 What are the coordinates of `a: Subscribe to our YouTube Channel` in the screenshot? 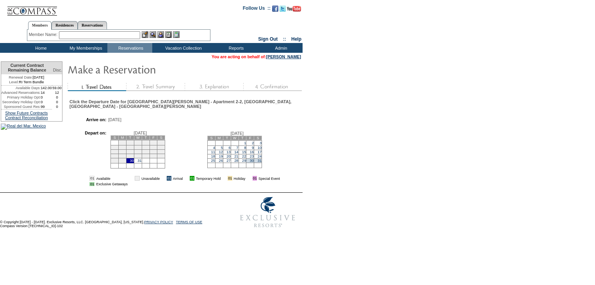 It's located at (294, 10).